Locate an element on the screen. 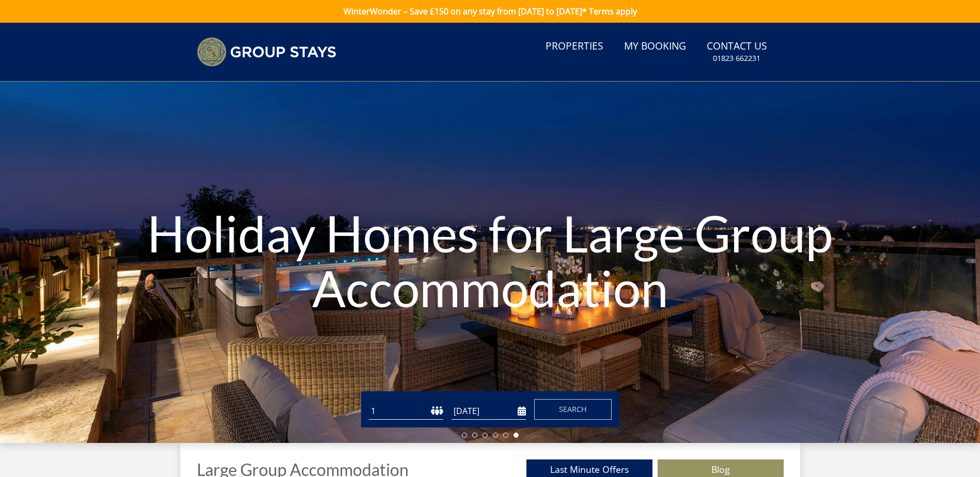 The height and width of the screenshot is (477, 980). a: Properties is located at coordinates (575, 46).